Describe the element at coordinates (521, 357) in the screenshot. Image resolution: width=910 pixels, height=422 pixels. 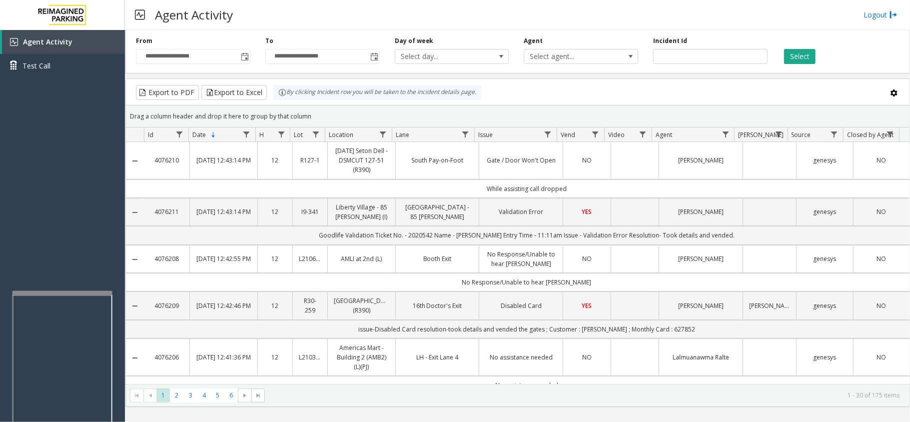
I see `a: No assistance needed` at that location.